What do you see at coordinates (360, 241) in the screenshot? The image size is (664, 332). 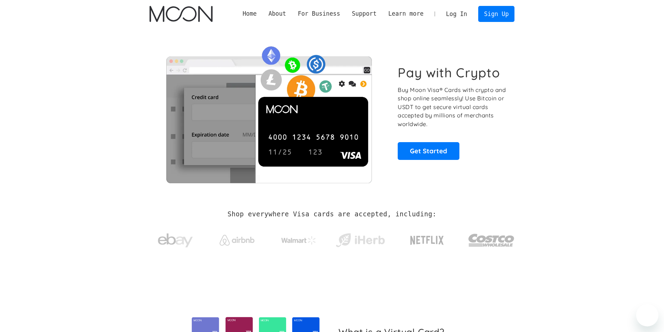 I see `img: iHerb` at bounding box center [360, 241].